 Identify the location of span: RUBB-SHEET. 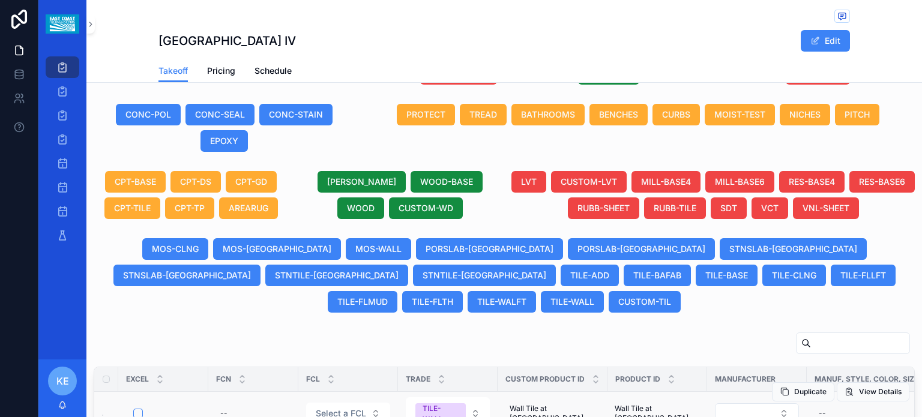
(603, 208).